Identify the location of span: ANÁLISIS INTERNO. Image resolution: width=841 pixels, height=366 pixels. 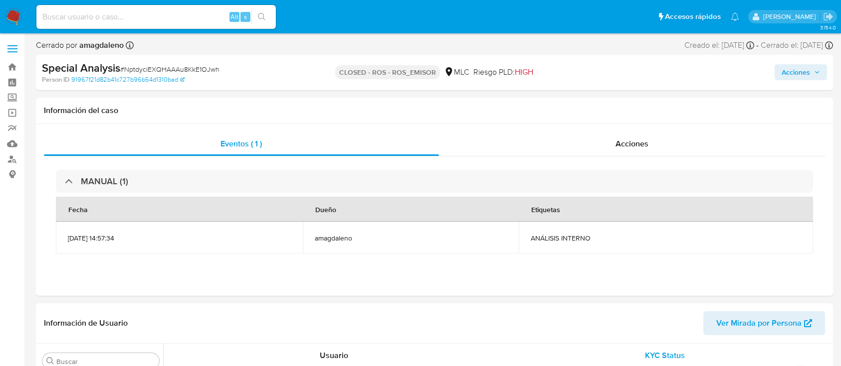
(666, 238).